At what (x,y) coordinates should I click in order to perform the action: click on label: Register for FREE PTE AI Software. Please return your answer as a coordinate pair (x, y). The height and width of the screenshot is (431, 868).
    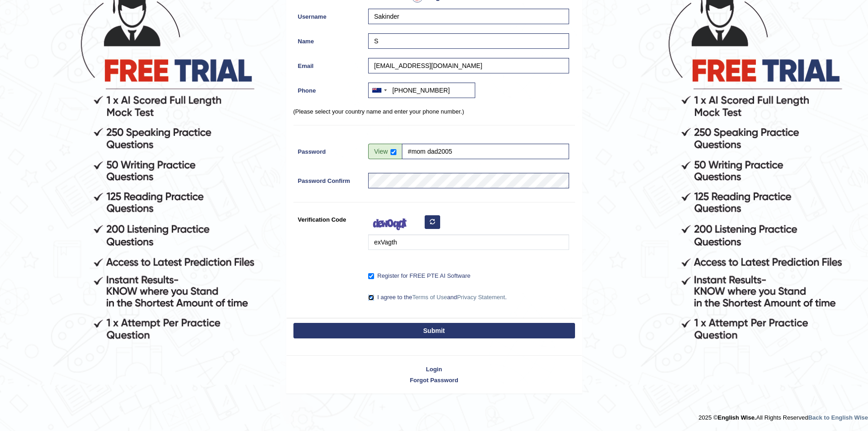
    Looking at the image, I should click on (419, 276).